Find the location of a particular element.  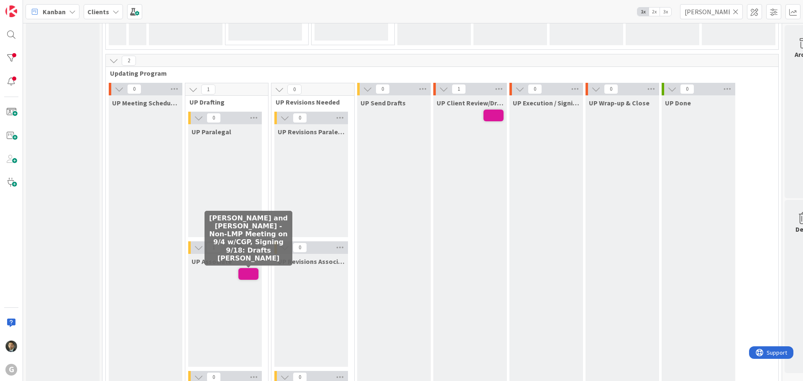

span: 2 is located at coordinates (129, 61).